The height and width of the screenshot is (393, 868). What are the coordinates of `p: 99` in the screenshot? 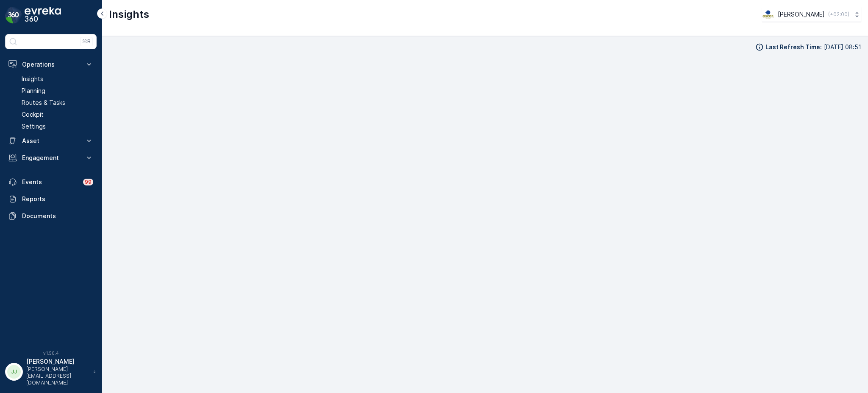 It's located at (88, 182).